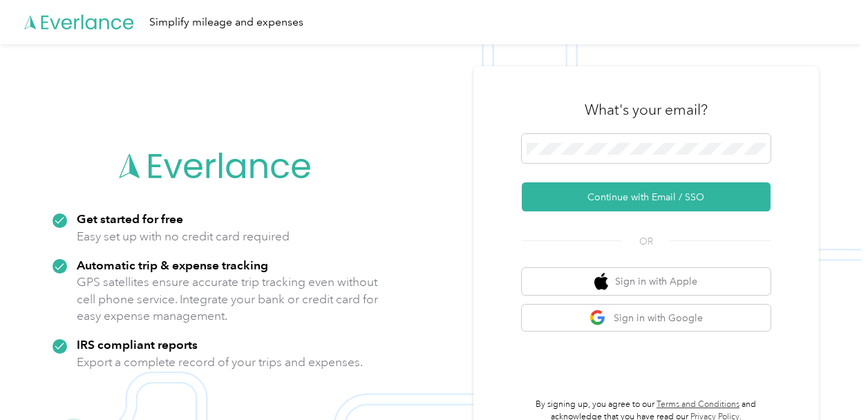  I want to click on span: OR, so click(646, 241).